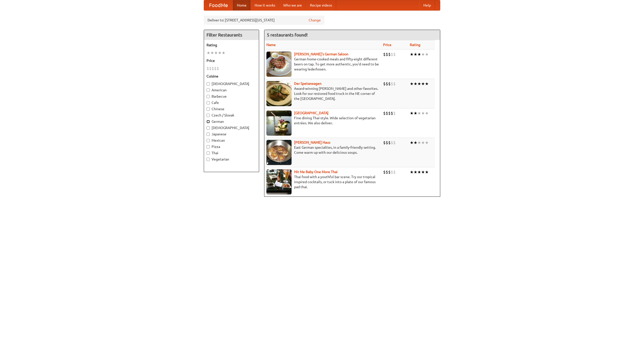 This screenshot has width=644, height=356. Describe the element at coordinates (242, 5) in the screenshot. I see `a: Home` at that location.